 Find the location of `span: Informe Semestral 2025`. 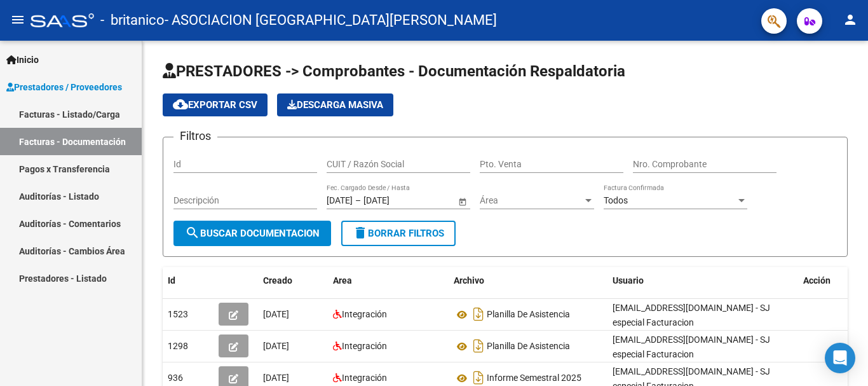

span: Informe Semestral 2025 is located at coordinates (534, 379).